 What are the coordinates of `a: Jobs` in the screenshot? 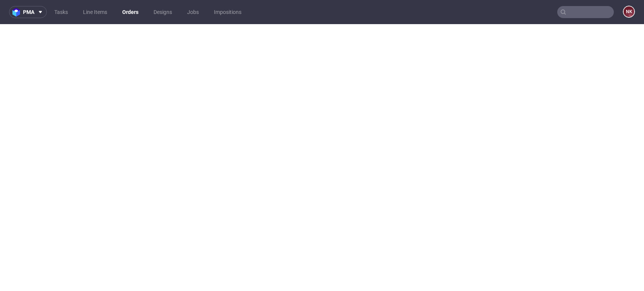 It's located at (193, 12).